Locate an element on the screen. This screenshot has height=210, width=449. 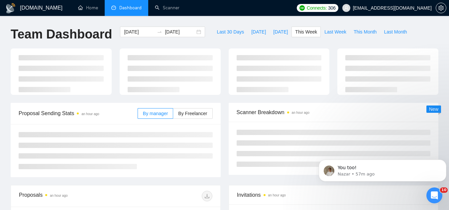
span: Proposal Sending Stats is located at coordinates (78, 113).